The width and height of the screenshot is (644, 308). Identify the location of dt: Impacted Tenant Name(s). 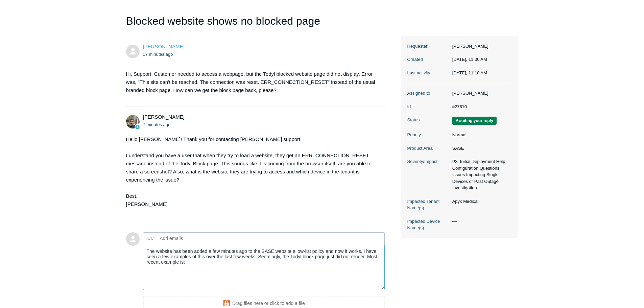
(428, 205).